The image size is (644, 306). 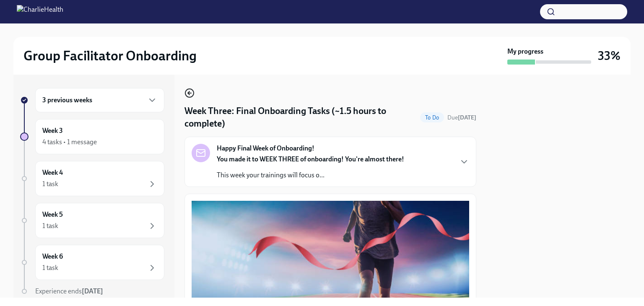 What do you see at coordinates (53, 131) in the screenshot?
I see `h6: Week 3` at bounding box center [53, 131].